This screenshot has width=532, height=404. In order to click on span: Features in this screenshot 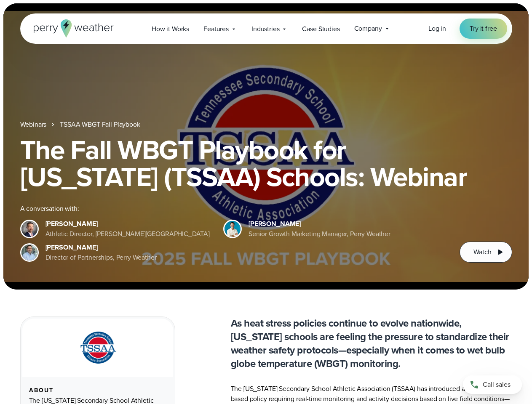, I will do `click(216, 29)`.